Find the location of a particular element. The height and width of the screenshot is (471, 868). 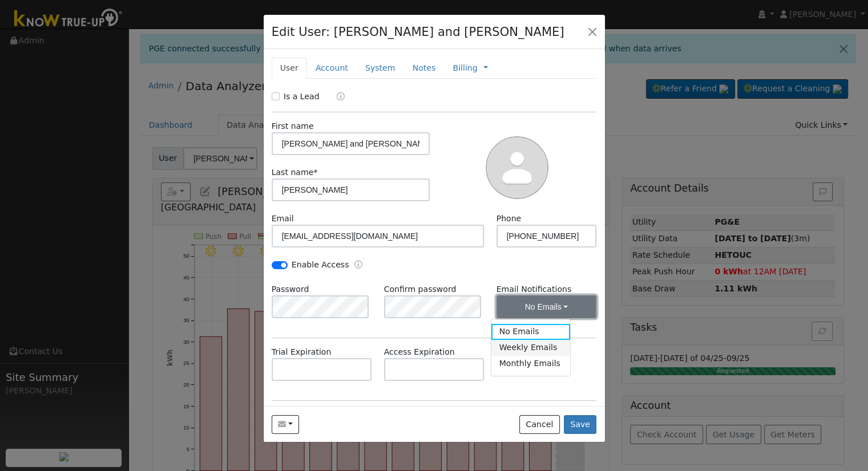

label: Password is located at coordinates (290, 289).